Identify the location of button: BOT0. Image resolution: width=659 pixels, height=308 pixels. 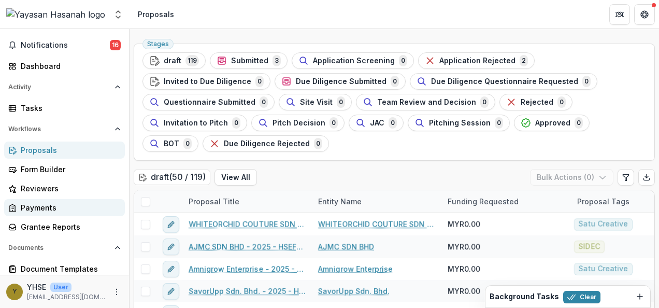
(170, 143).